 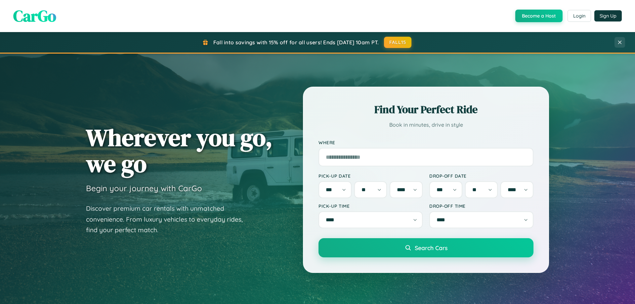 I want to click on button: FALL15, so click(x=398, y=42).